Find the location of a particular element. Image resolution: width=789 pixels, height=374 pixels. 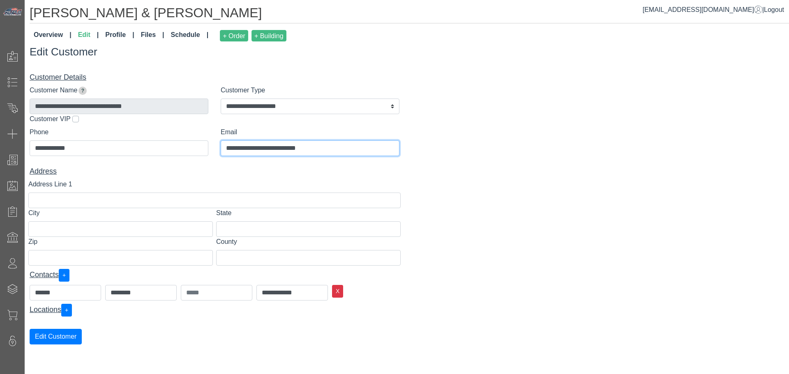

div: Customer Details is located at coordinates (215, 77).